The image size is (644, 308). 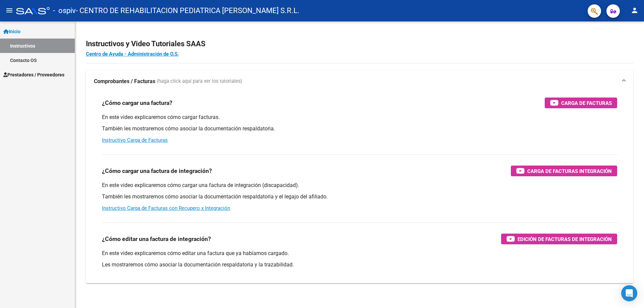 I want to click on h3: ¿Cómo editar una factura de integración?, so click(x=156, y=240).